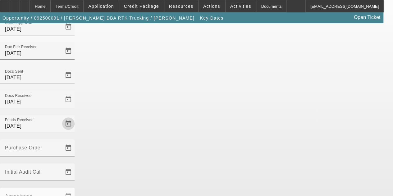 The image size is (393, 196). Describe the element at coordinates (14, 71) in the screenshot. I see `mat-label: Docs Sent` at that location.